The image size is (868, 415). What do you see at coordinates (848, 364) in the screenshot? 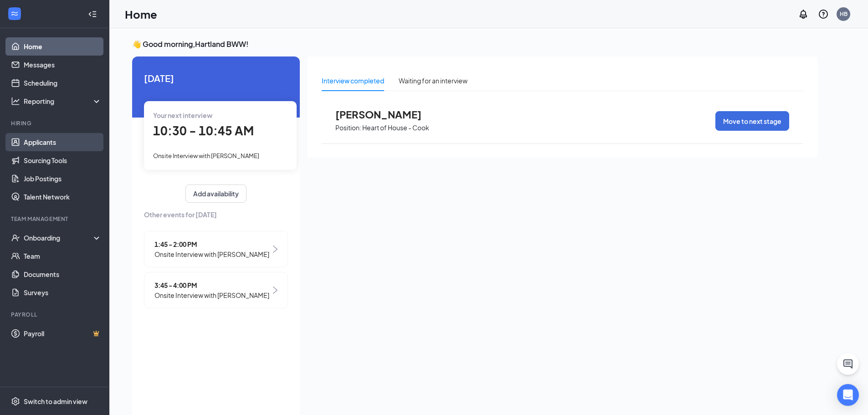
I see `button: ChatActive` at bounding box center [848, 364].